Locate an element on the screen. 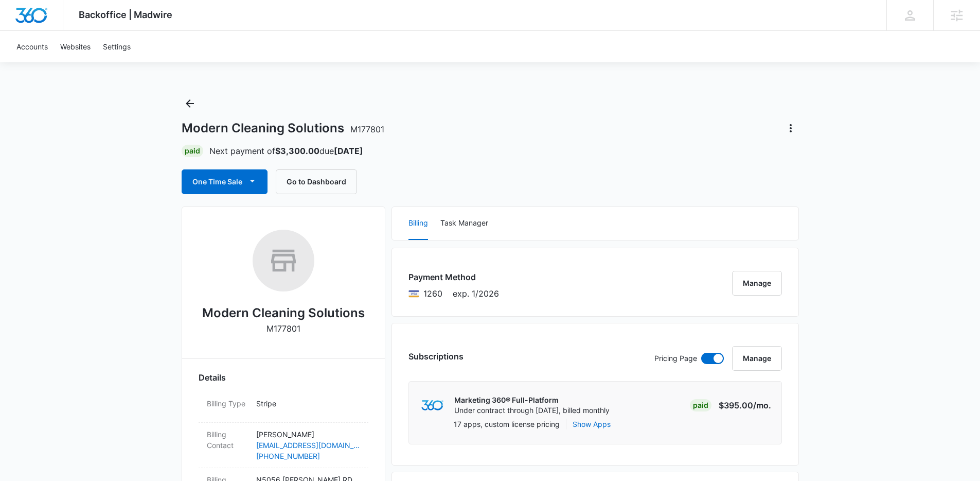 The width and height of the screenshot is (980, 481). a: Settings is located at coordinates (117, 46).